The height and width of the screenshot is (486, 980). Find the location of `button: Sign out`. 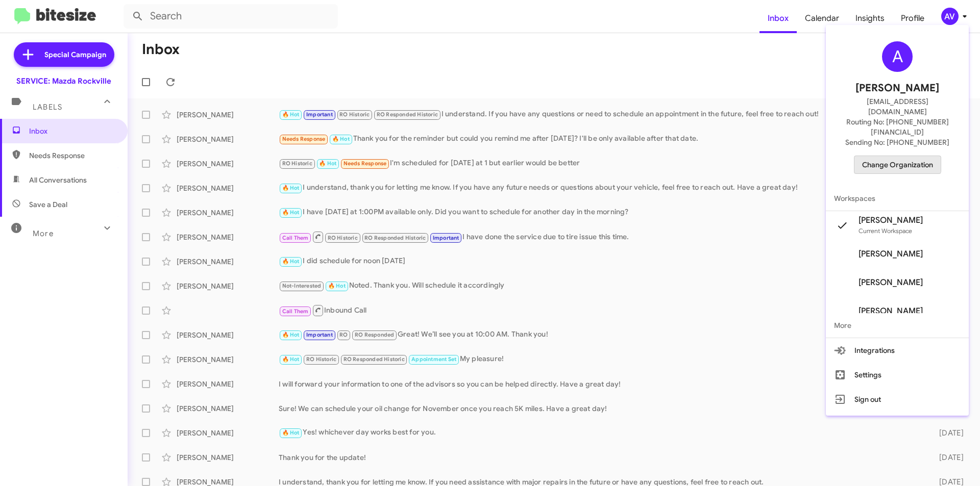

button: Sign out is located at coordinates (897, 400).